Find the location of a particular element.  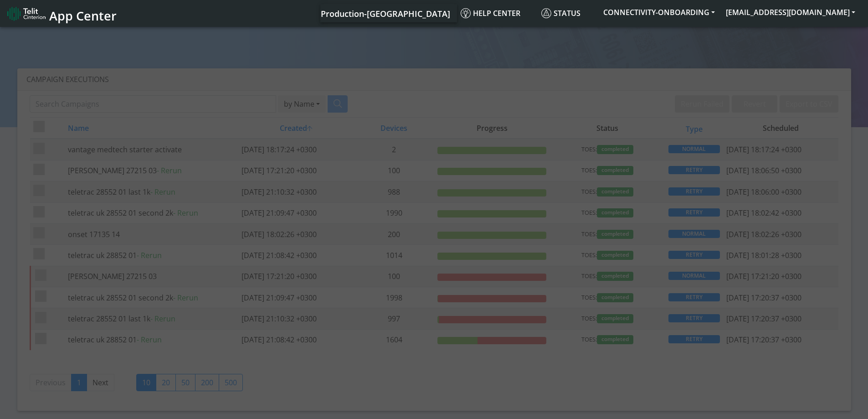

button: CONNECTIVITY-ONBOARDING is located at coordinates (659, 12).